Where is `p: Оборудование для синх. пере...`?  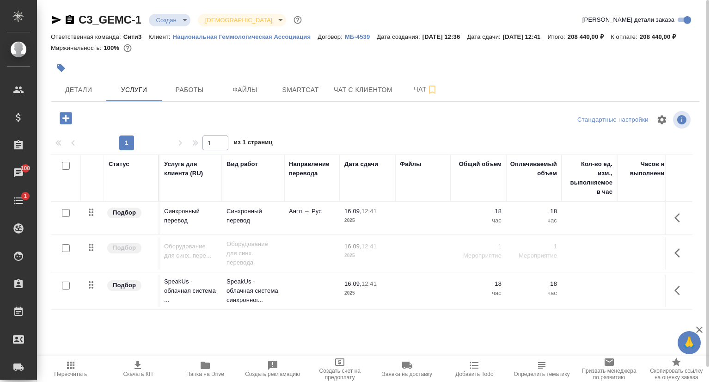
p: Оборудование для синх. пере... is located at coordinates (190, 251).